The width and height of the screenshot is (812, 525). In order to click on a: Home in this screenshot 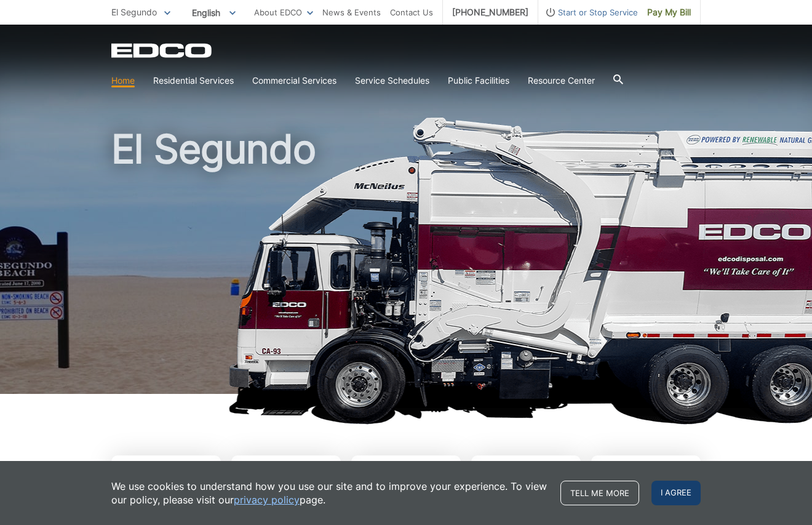, I will do `click(123, 81)`.